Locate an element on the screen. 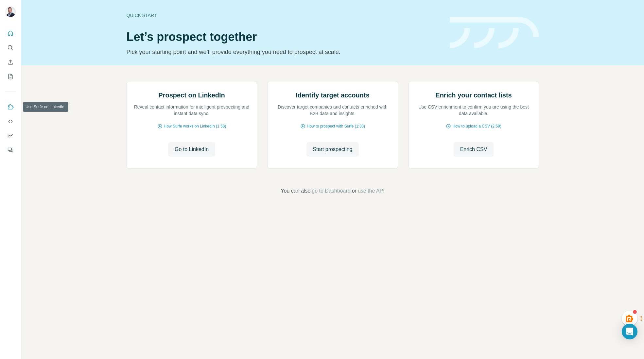 This screenshot has height=359, width=644. button: Quick start is located at coordinates (10, 34).